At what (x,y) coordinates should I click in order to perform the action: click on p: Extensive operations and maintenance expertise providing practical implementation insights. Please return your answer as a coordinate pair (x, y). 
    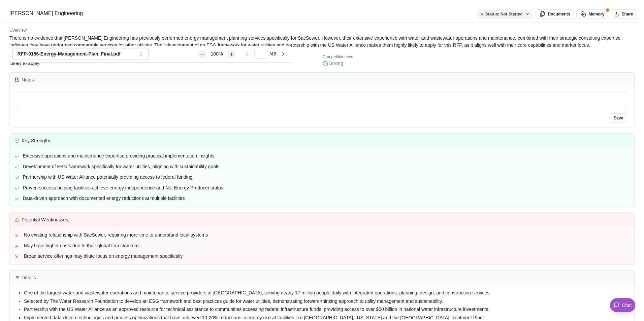
    Looking at the image, I should click on (118, 156).